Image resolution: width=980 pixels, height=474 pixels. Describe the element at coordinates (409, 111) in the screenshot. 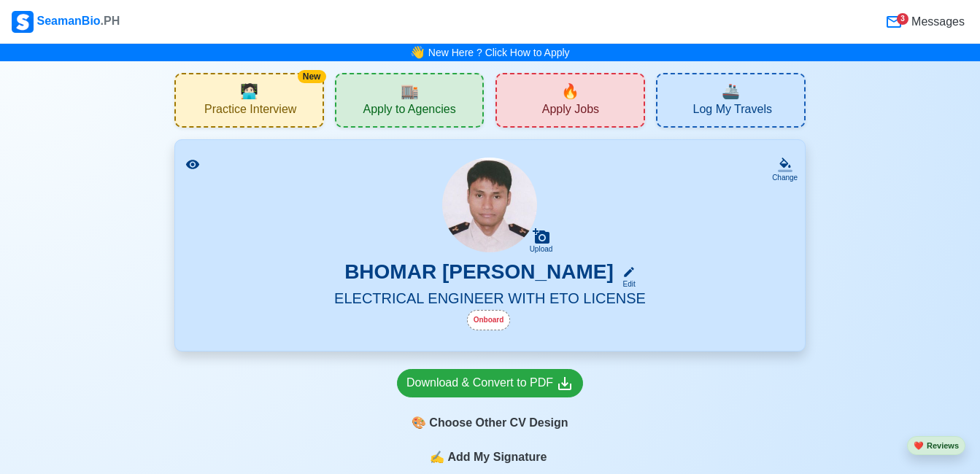

I see `span: Apply to Agencies` at that location.